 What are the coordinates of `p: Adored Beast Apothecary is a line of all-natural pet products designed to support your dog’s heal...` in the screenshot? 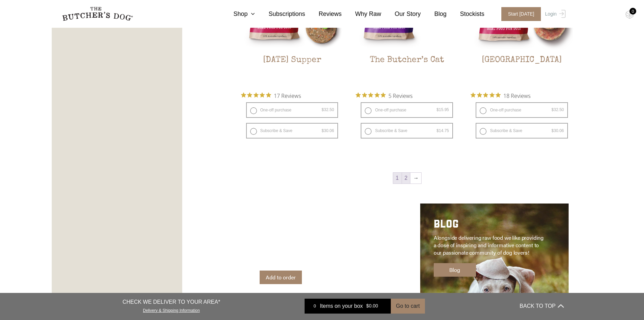 It's located at (315, 248).